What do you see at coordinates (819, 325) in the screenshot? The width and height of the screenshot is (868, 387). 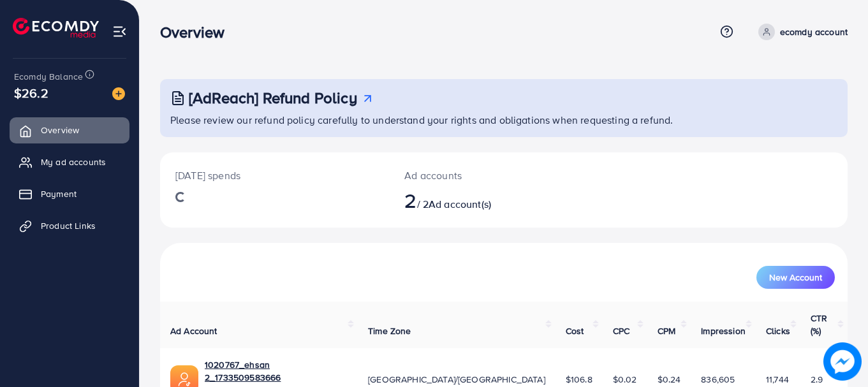 I see `span: CTR (%)` at bounding box center [819, 325].